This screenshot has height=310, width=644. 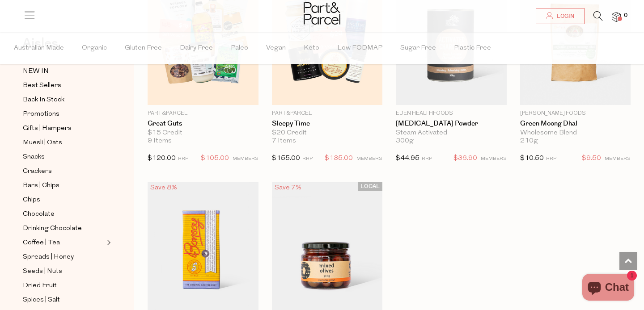 What do you see at coordinates (418, 49) in the screenshot?
I see `span: Sugar Free` at bounding box center [418, 49].